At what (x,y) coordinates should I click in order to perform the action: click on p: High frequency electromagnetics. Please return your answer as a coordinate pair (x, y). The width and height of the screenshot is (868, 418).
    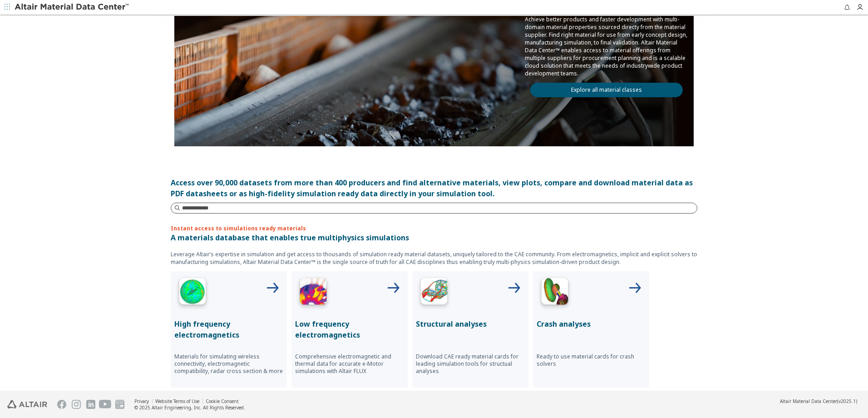
    Looking at the image, I should click on (228, 329).